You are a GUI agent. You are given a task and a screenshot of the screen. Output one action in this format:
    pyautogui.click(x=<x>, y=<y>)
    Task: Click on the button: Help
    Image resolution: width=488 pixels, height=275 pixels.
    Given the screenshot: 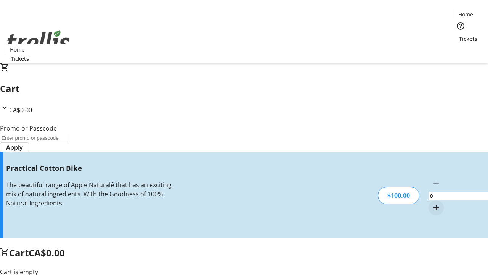 What is the action you would take?
    pyautogui.click(x=461, y=26)
    